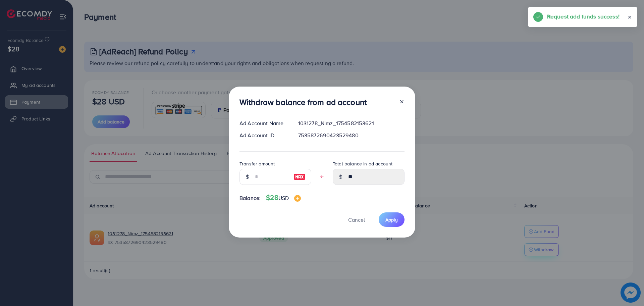 The image size is (644, 306). Describe the element at coordinates (250, 198) in the screenshot. I see `span: Balance:` at that location.